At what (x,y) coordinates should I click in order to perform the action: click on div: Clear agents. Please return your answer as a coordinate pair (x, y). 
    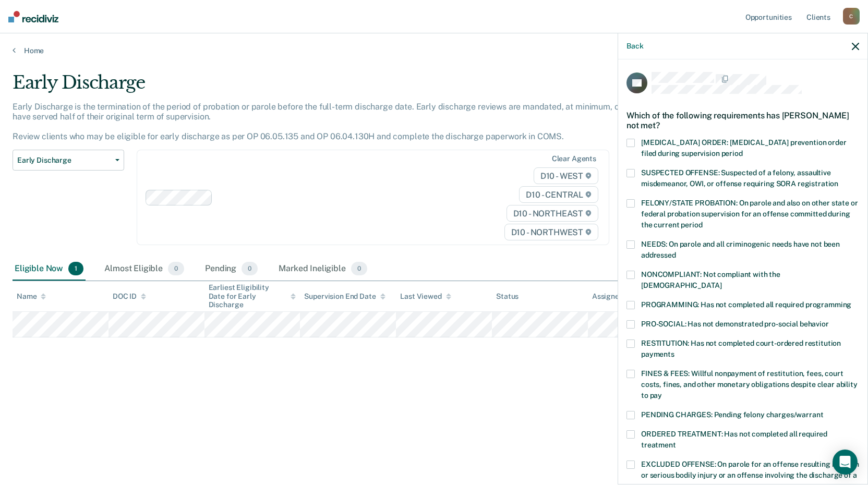
    Looking at the image, I should click on (574, 158).